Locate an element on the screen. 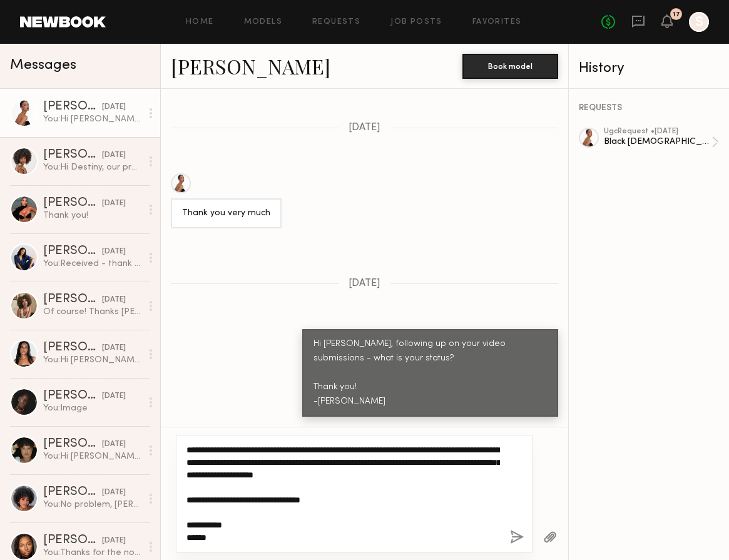 The image size is (729, 560). div: You: Hi Destiny, our producer is asking if the images you sent are the most recent images of your... is located at coordinates (92, 167).